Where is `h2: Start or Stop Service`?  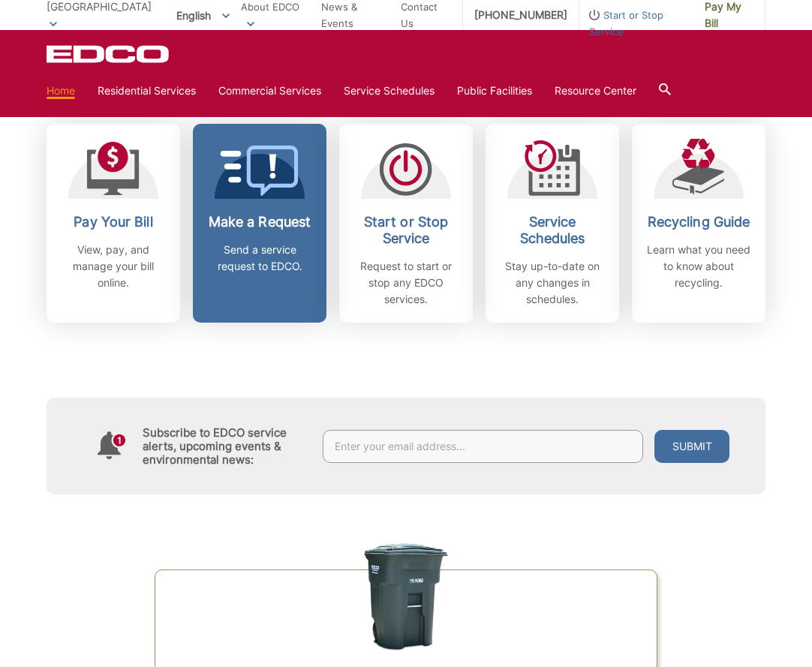
h2: Start or Stop Service is located at coordinates (406, 230).